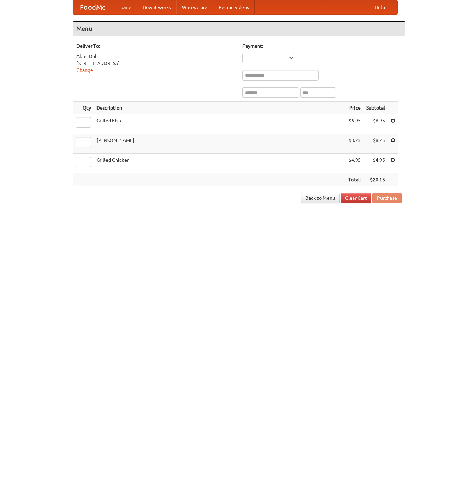 The image size is (470, 489). Describe the element at coordinates (354, 180) in the screenshot. I see `th: Total:` at that location.